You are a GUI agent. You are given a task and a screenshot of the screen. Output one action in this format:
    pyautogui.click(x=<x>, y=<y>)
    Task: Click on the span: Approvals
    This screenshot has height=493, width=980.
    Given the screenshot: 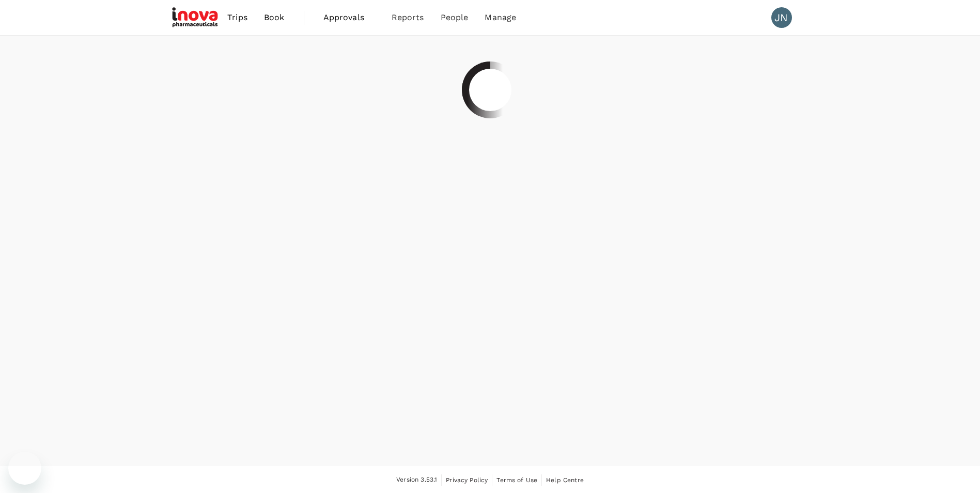 What is the action you would take?
    pyautogui.click(x=349, y=18)
    